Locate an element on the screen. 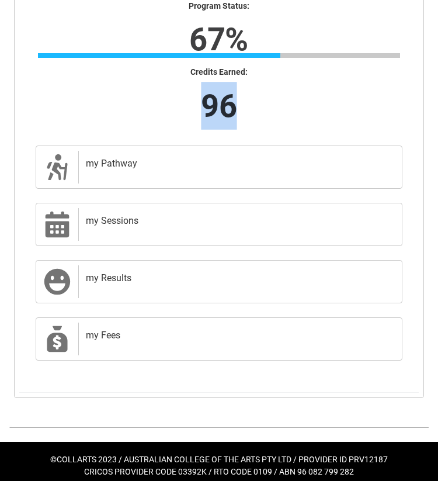 The width and height of the screenshot is (438, 481). h2: my Fees is located at coordinates (238, 335).